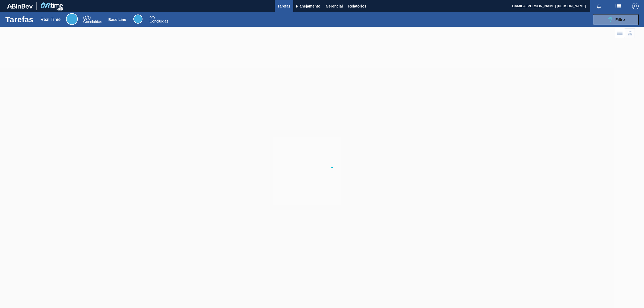 The height and width of the screenshot is (308, 644). I want to click on button: Notificações, so click(599, 6).